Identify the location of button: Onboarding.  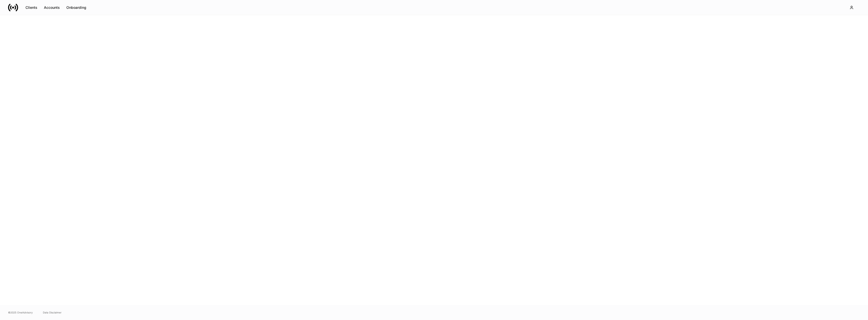
(76, 7).